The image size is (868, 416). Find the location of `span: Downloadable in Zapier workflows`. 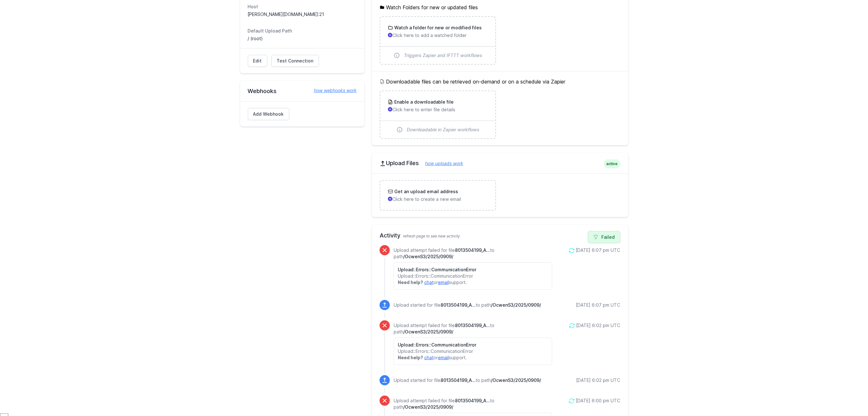

span: Downloadable in Zapier workflows is located at coordinates (443, 129).